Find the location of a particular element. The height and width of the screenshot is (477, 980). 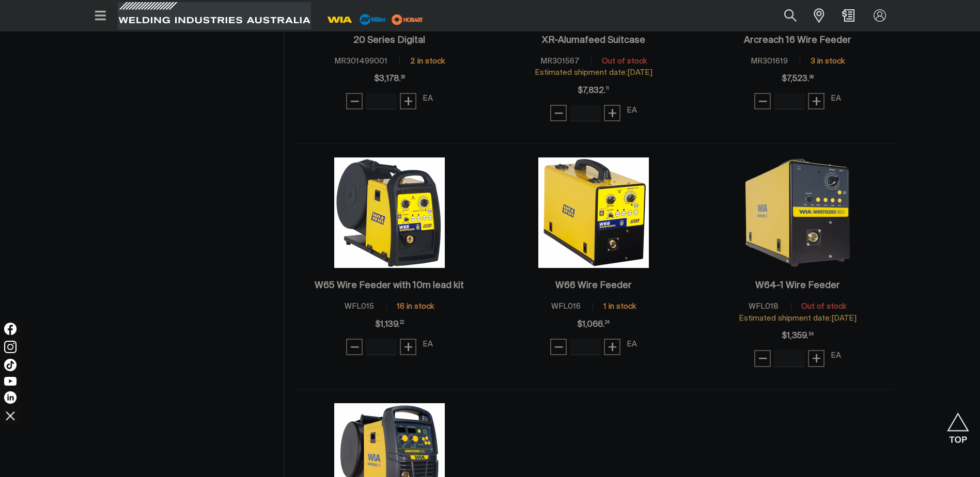

span: $7,523. is located at coordinates (797, 79).